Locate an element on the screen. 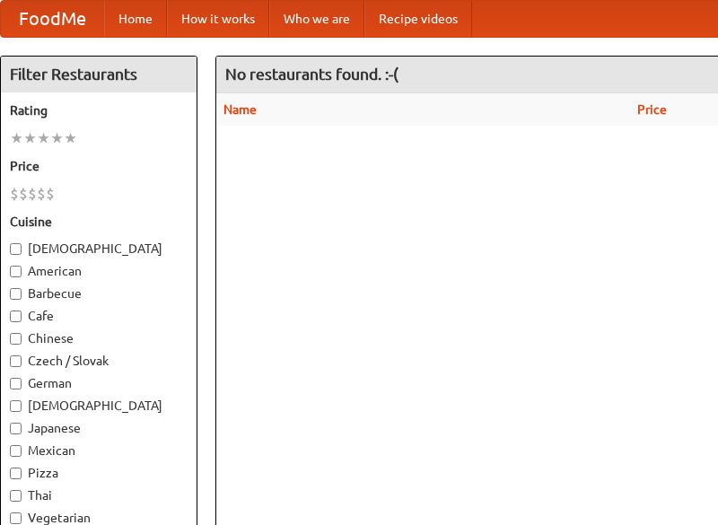  input: Barbecue is located at coordinates (15, 294).